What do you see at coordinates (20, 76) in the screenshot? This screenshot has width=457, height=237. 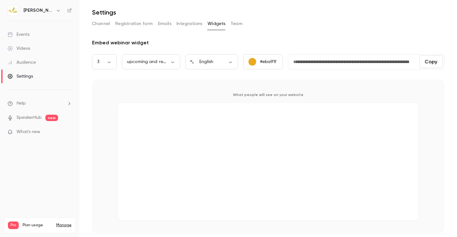 I see `div: Settings` at bounding box center [20, 76].